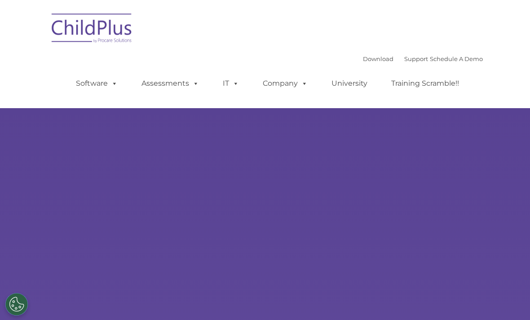 This screenshot has width=530, height=320. Describe the element at coordinates (97, 84) in the screenshot. I see `a: Software` at that location.